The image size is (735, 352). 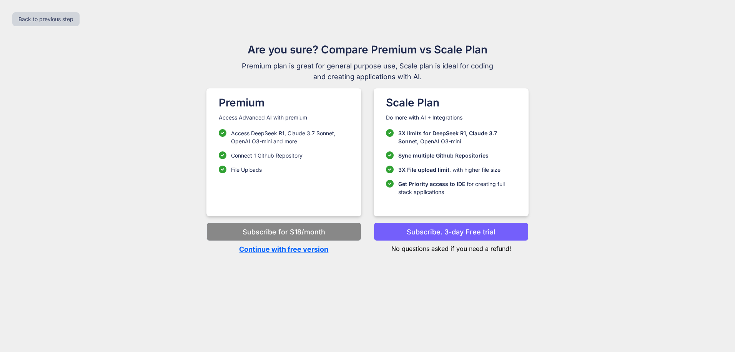 What do you see at coordinates (367, 71) in the screenshot?
I see `span: Premium plan is great for general purpose use, Scale plan is ideal for coding and creating applic...` at bounding box center [367, 71].